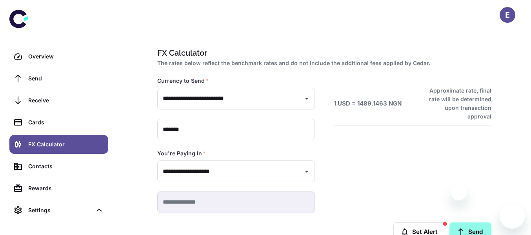  Describe the element at coordinates (59, 78) in the screenshot. I see `a: Send` at that location.